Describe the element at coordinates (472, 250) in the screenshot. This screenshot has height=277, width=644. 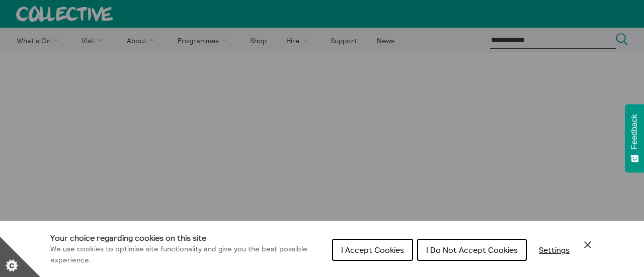
I see `button: I Do Not Accept Cookies` at that location.